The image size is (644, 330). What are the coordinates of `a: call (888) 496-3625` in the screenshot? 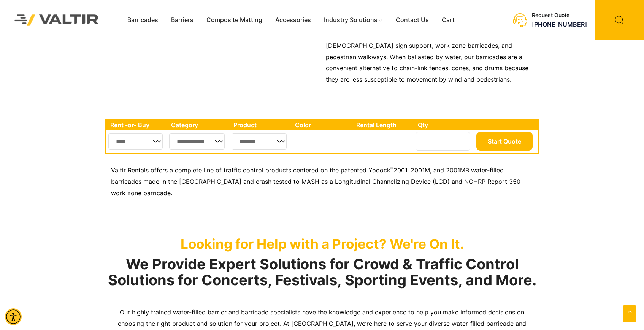 It's located at (559, 25).